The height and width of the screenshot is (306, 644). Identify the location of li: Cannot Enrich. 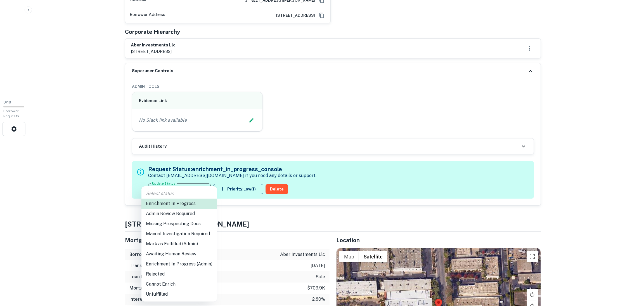
(180, 284).